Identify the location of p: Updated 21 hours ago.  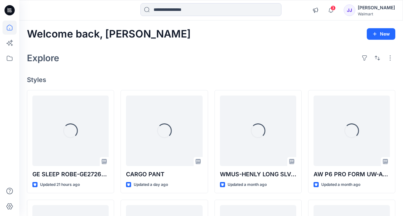
(60, 185).